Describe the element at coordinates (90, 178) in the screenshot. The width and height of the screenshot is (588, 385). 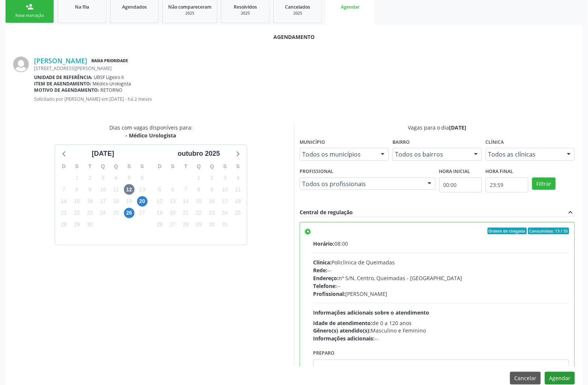
I see `span: terça-feira, 2 de setembro de 2025` at that location.